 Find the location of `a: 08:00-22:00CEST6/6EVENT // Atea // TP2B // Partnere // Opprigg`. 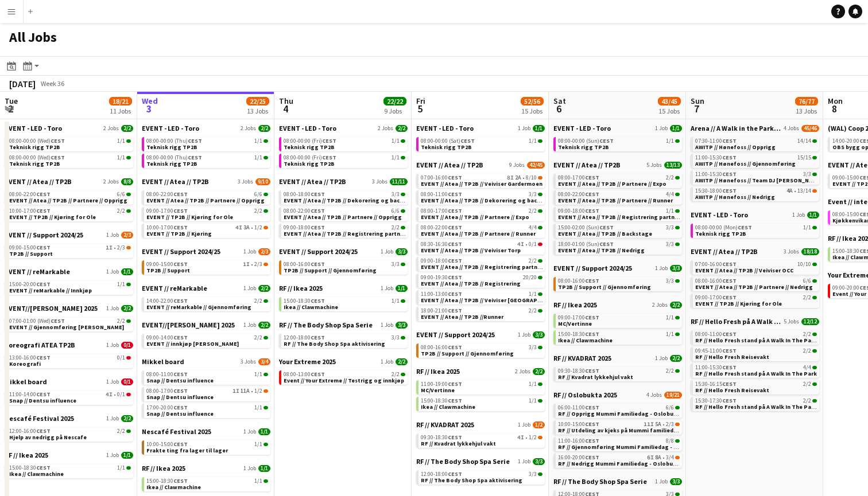

a: 08:00-22:00CEST6/6EVENT // Atea // TP2B // Partnere // Opprigg is located at coordinates (344, 213).